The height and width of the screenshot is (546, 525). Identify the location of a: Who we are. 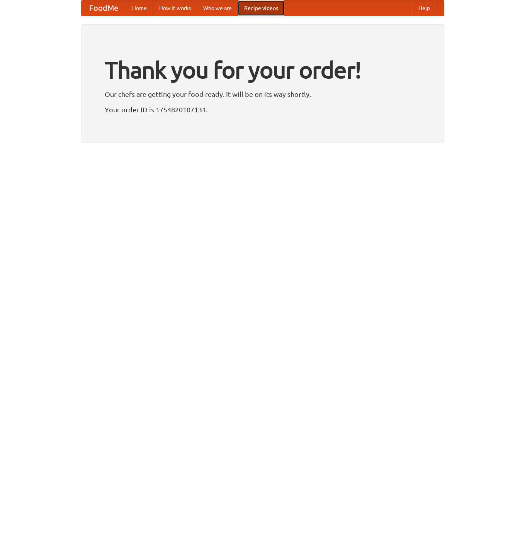
(217, 8).